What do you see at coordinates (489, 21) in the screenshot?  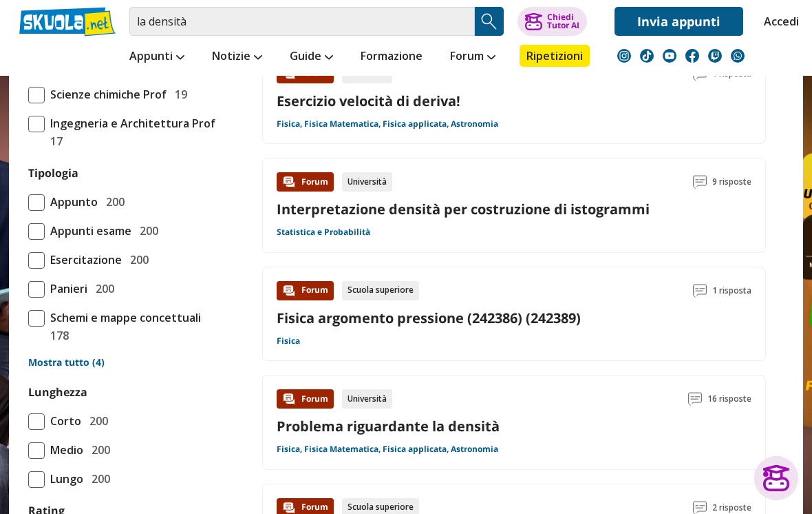 I see `img: Cerca appunti, riassunti o versioni` at bounding box center [489, 21].